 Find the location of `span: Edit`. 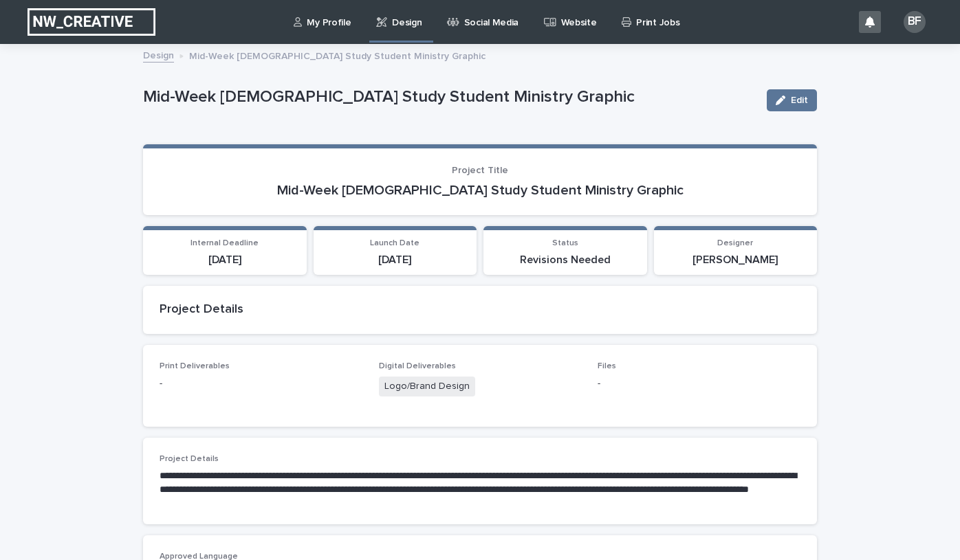

span: Edit is located at coordinates (799, 100).